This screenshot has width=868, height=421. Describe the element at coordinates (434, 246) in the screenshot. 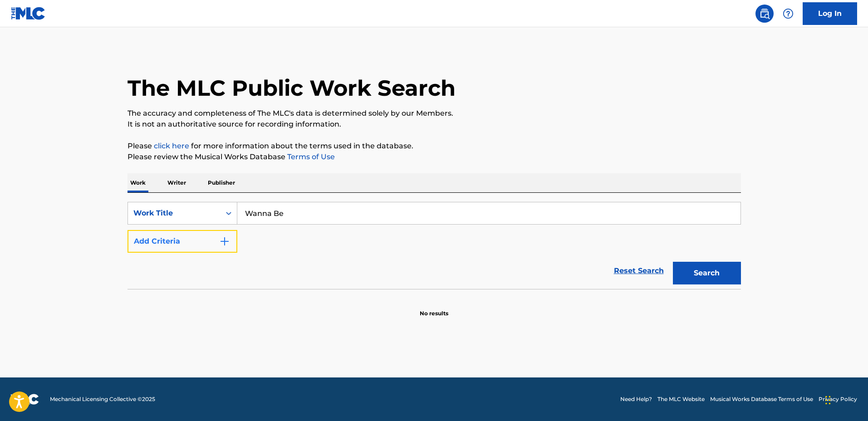

I see `form: Search Form` at that location.